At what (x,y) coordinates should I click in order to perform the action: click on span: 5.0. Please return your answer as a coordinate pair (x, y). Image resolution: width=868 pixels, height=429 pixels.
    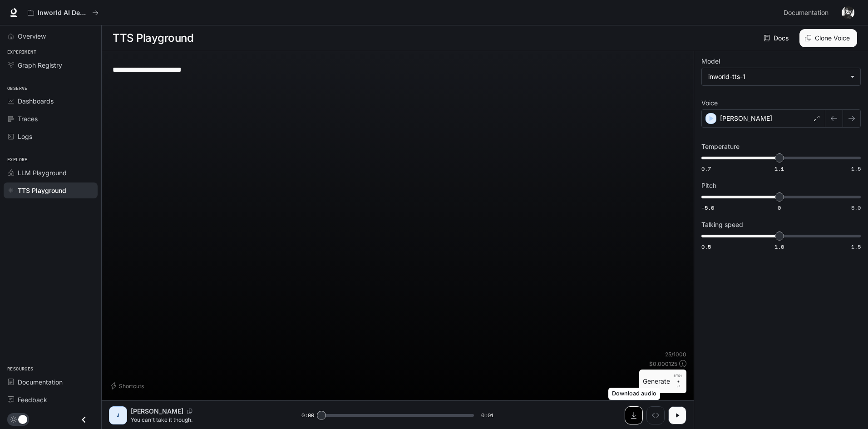
    Looking at the image, I should click on (856, 208).